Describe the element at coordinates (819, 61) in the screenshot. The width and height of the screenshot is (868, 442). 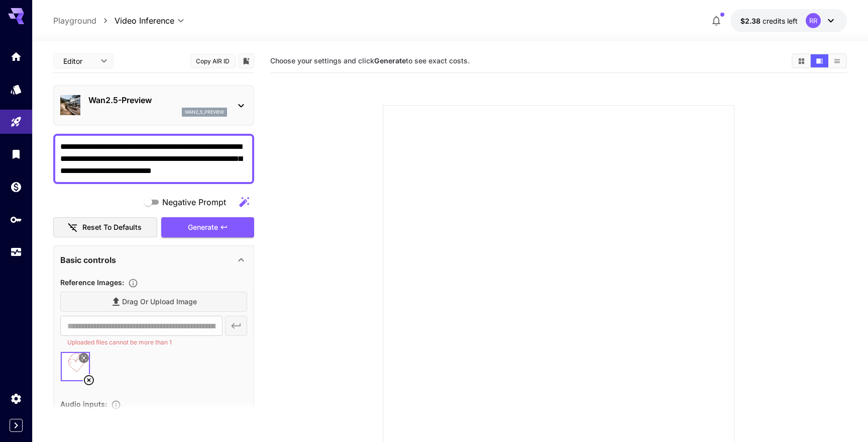
I see `div: Show media in grid viewShow media in video viewShow media in list view` at that location.